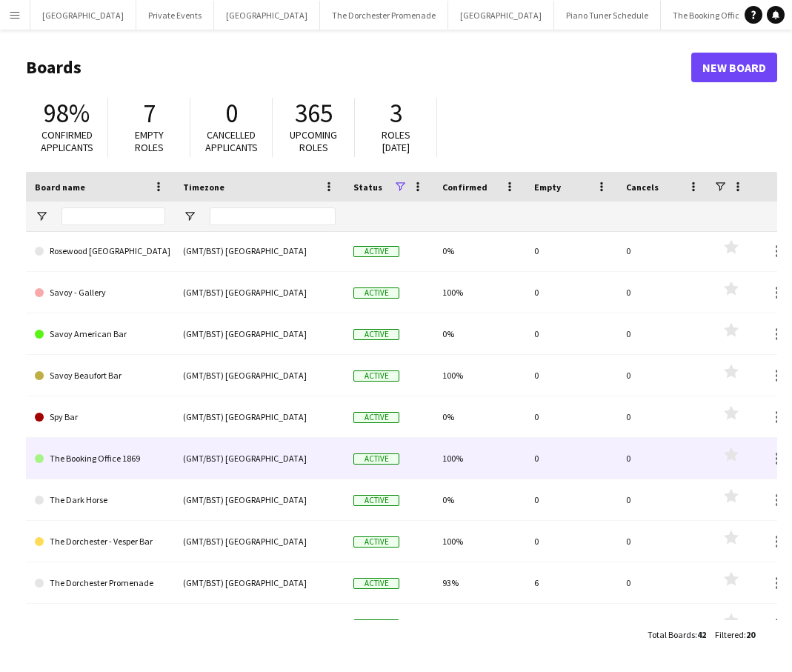 This screenshot has height=672, width=792. Describe the element at coordinates (367, 187) in the screenshot. I see `span: Status` at that location.